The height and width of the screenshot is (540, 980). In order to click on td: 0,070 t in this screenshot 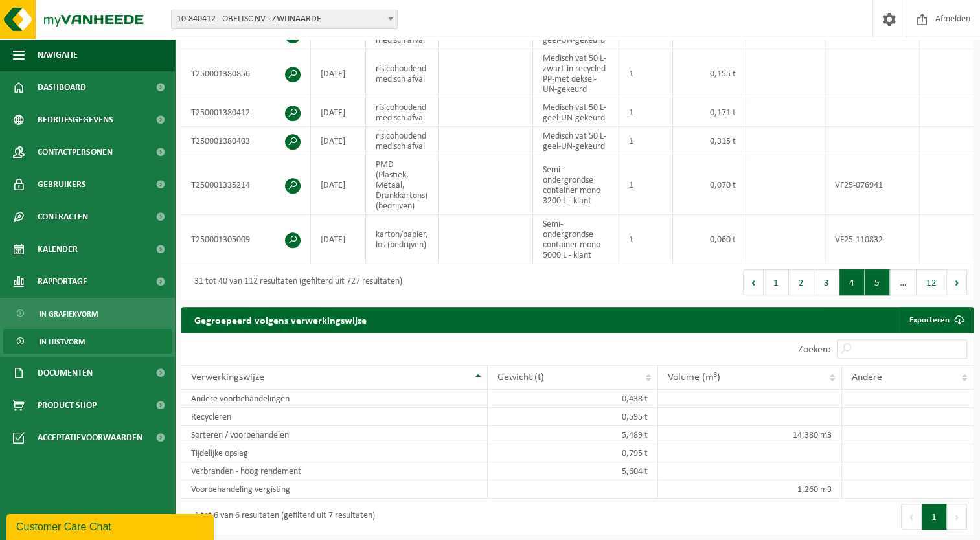, I will do `click(709, 185)`.